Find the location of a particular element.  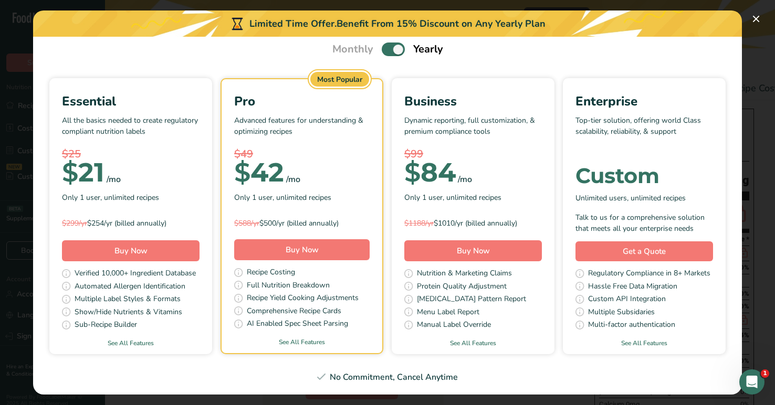

div: Custom is located at coordinates (644, 176).